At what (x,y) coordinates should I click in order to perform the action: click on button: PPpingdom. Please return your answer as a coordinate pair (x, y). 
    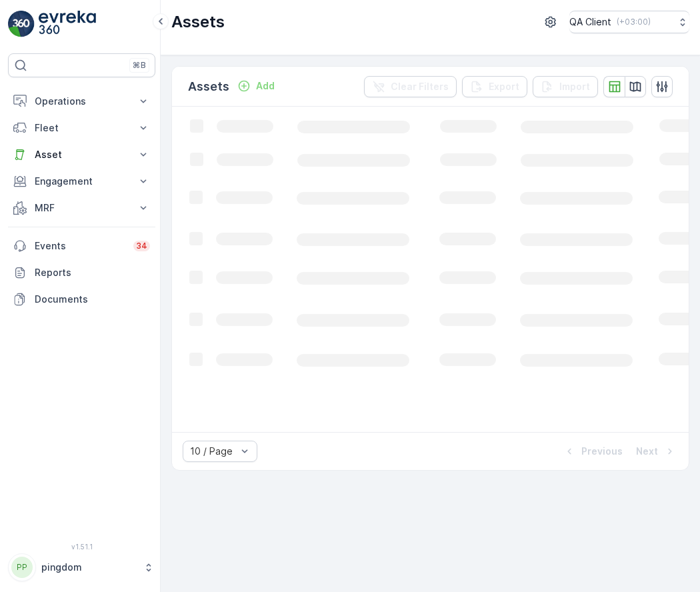
    Looking at the image, I should click on (81, 567).